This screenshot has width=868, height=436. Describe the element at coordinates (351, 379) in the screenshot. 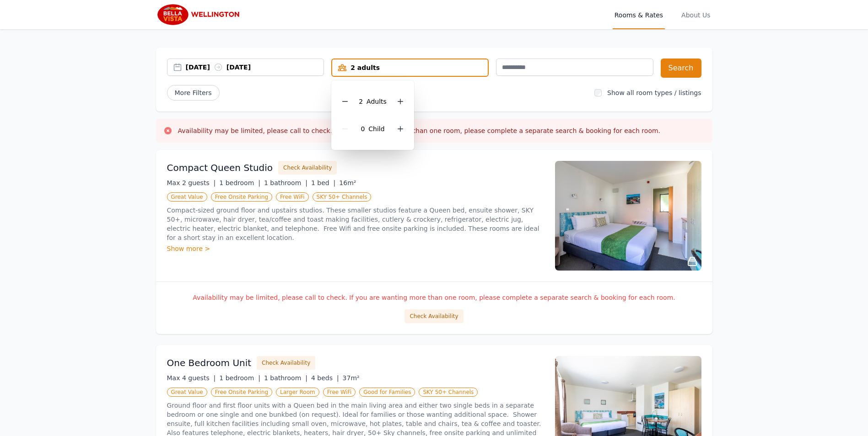

I see `span: 37m²` at that location.